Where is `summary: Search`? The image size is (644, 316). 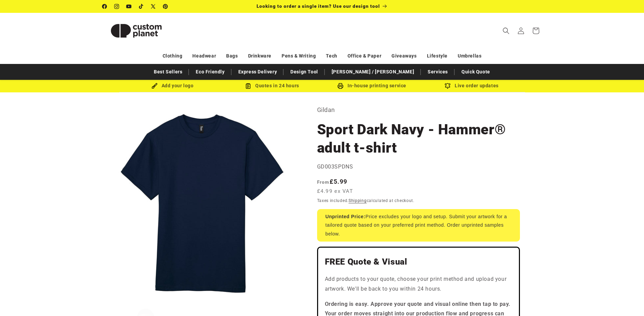
summary: Search is located at coordinates (506, 31).